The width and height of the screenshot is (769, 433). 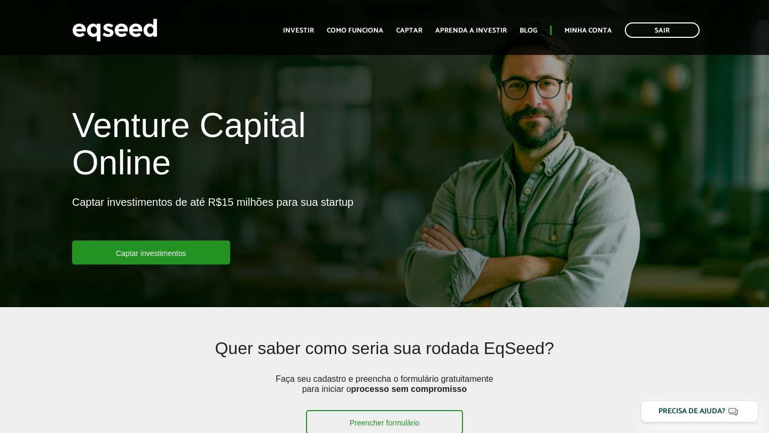 I want to click on h1: Venture Capital Online, so click(x=224, y=147).